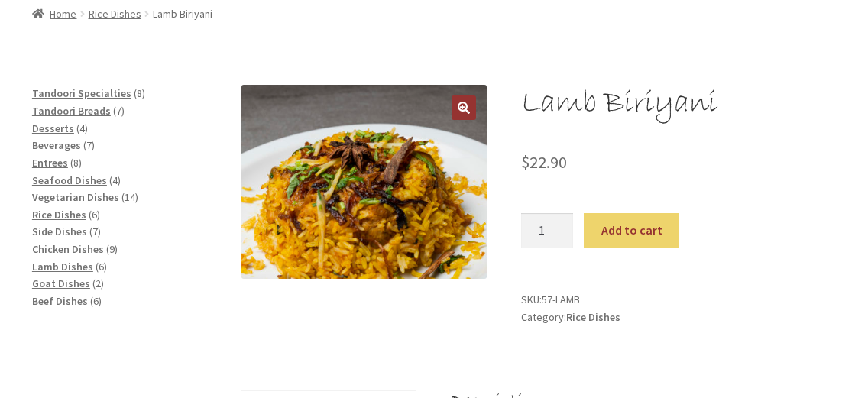 This screenshot has height=398, width=868. Describe the element at coordinates (76, 198) in the screenshot. I see `span: Vegetarian Dishes` at that location.